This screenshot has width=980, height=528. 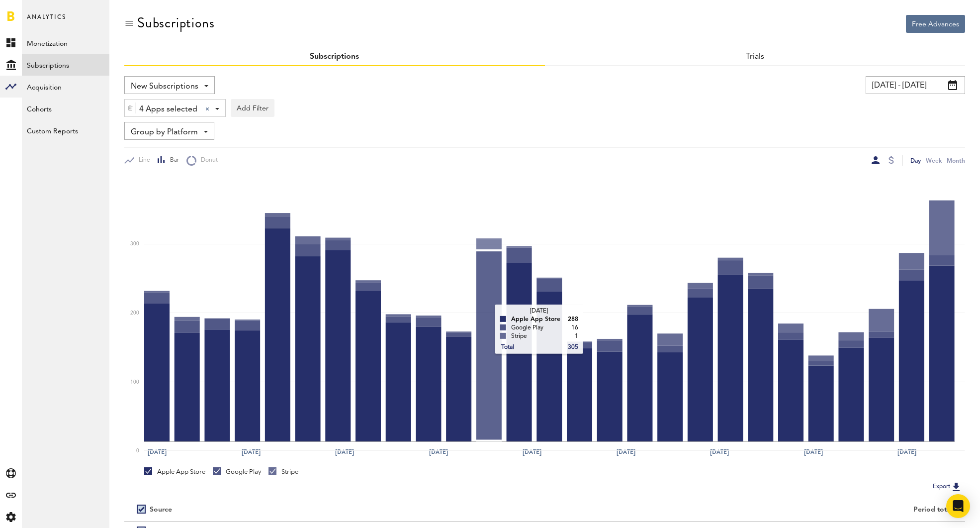 I want to click on div: Stripe, so click(x=283, y=471).